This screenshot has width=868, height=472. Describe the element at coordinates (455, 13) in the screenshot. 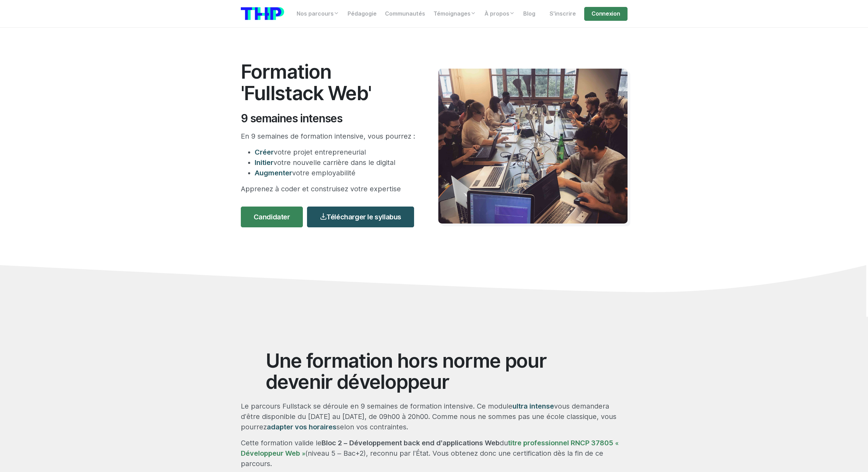

I see `a: Témoignages` at that location.